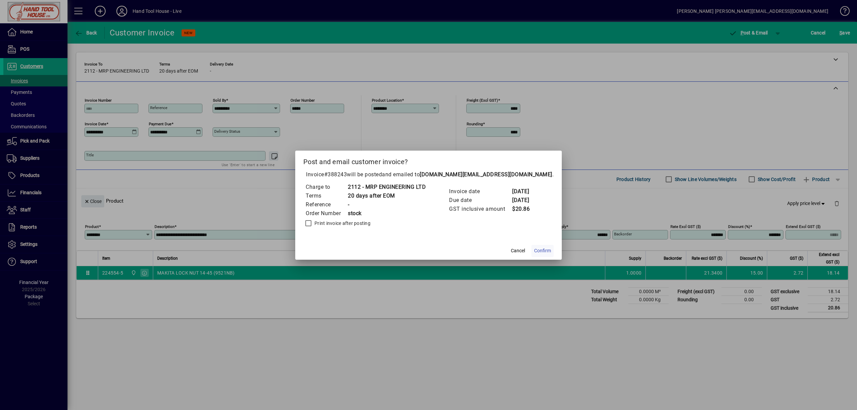 Image resolution: width=857 pixels, height=410 pixels. What do you see at coordinates (518, 251) in the screenshot?
I see `button: Cancel` at bounding box center [518, 251].